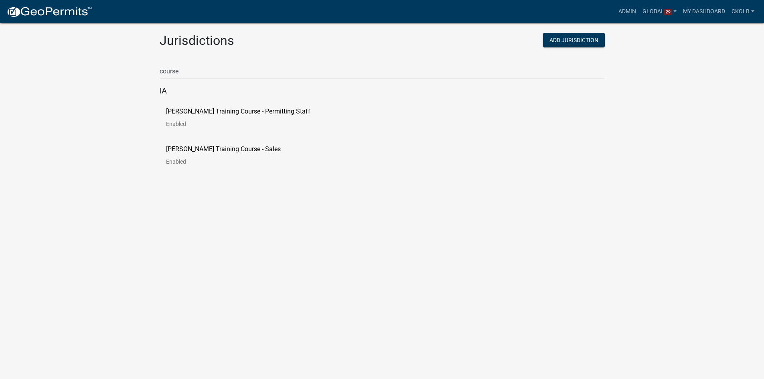  I want to click on button: Add Jurisdiction, so click(574, 40).